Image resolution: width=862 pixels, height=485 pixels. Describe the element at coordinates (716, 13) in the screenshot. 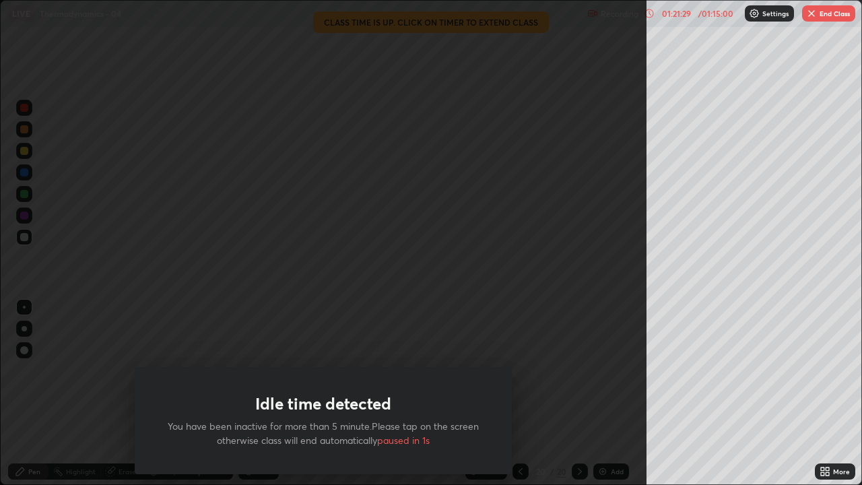

I see `div: / 01:15:00` at that location.